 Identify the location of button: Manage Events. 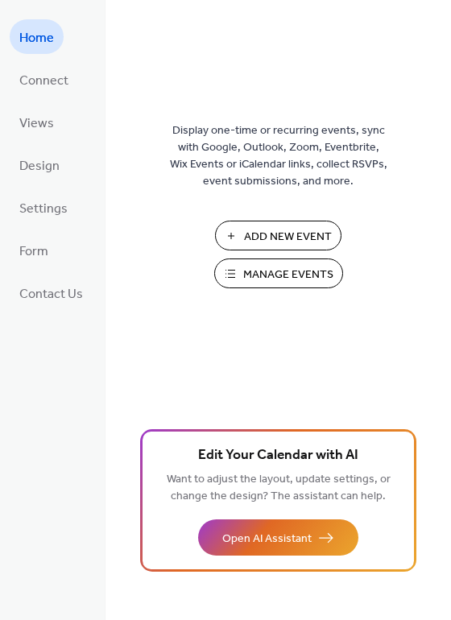
(279, 273).